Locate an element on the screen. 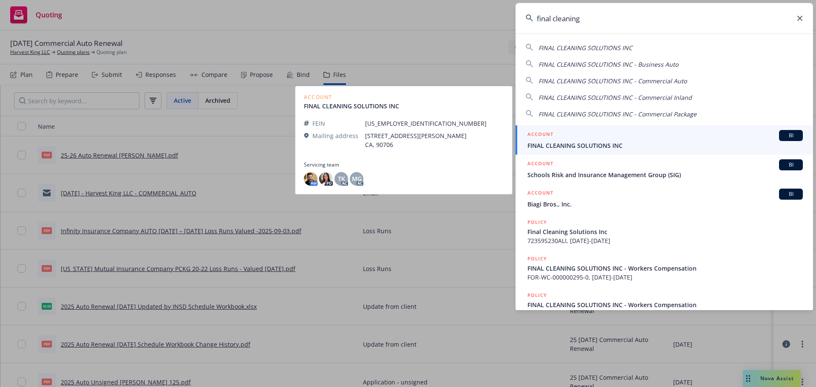 This screenshot has height=387, width=816. a: ACCOUNTBIBiagi Bros., Inc. is located at coordinates (664, 198).